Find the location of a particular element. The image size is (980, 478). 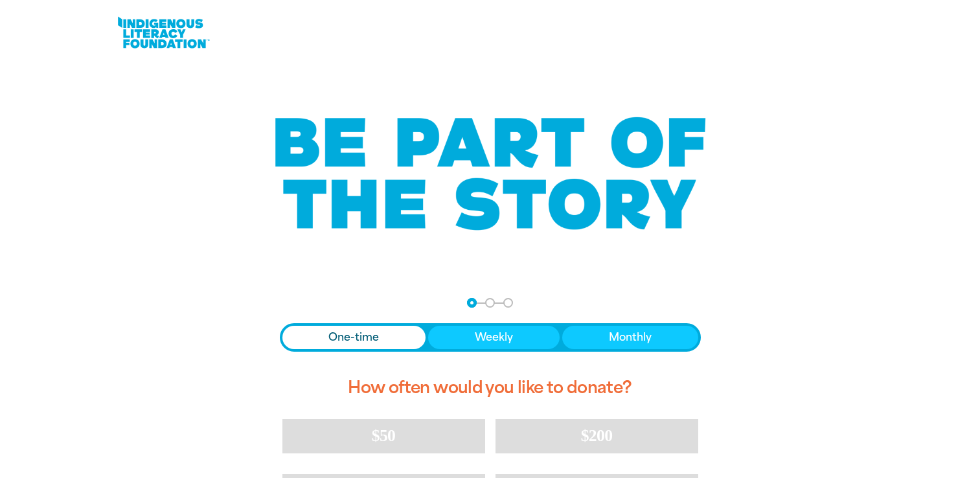

span: One-time is located at coordinates (353, 337).